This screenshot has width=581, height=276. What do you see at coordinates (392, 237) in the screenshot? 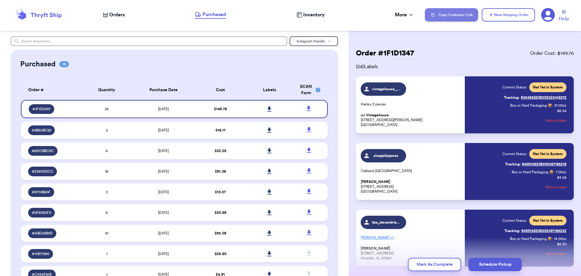
I see `span: + 1` at bounding box center [392, 237].